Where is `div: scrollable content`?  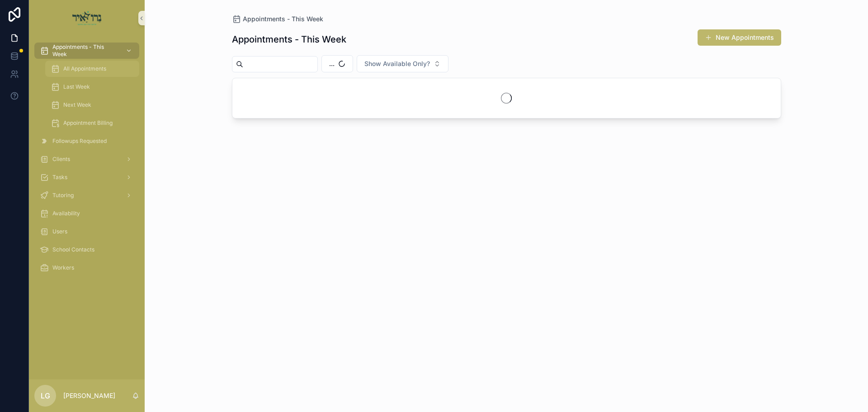 div: scrollable content is located at coordinates (87, 162).